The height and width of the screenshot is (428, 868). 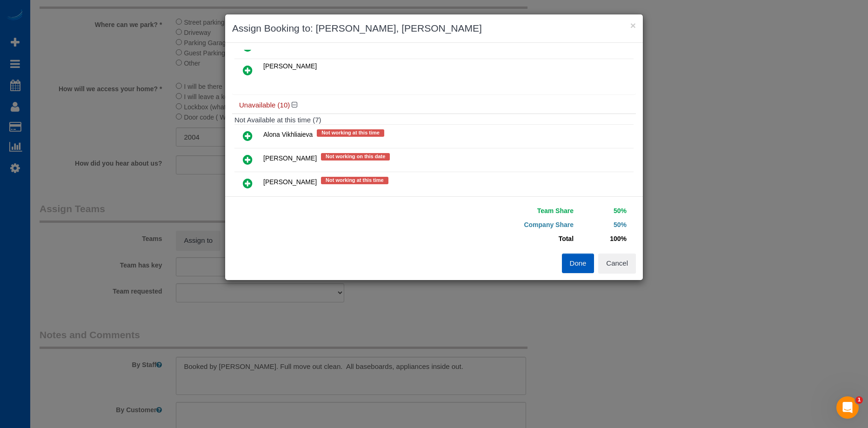 What do you see at coordinates (434, 105) in the screenshot?
I see `h4: Unavailable (10)` at bounding box center [434, 105].